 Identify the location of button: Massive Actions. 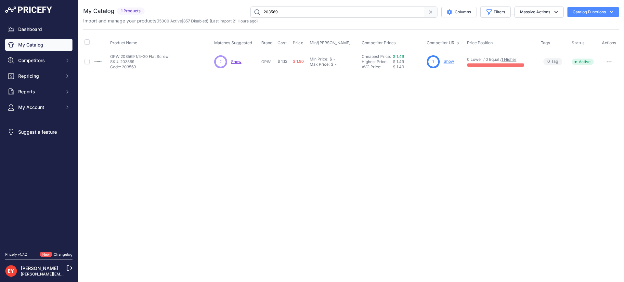
(539, 12).